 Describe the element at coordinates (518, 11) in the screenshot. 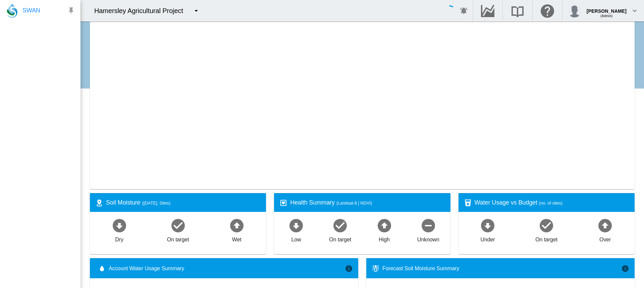

I see `md-icon: Search the knowledge base` at that location.